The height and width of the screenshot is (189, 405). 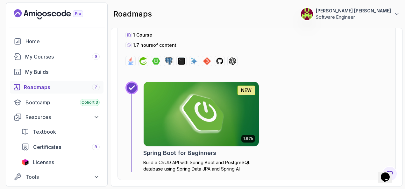 What do you see at coordinates (155, 45) in the screenshot?
I see `p: 1.7 hours of content` at bounding box center [155, 45].